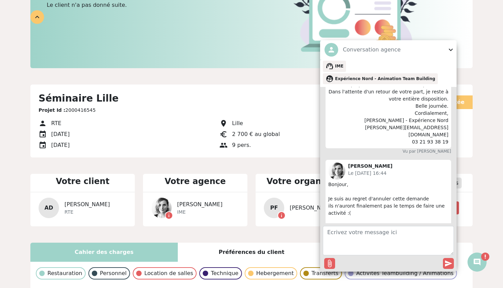 The height and width of the screenshot is (288, 503). Describe the element at coordinates (169, 274) in the screenshot. I see `p: Location de salles` at that location.